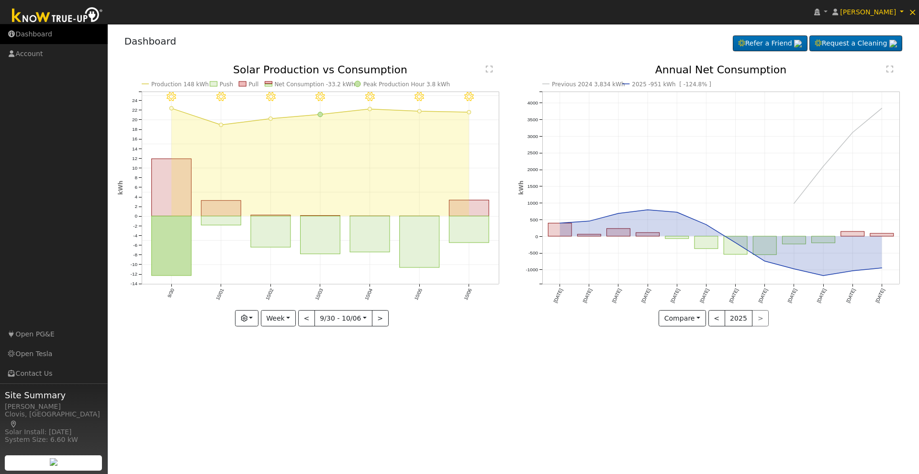 The image size is (919, 474). I want to click on text: -2, so click(135, 226).